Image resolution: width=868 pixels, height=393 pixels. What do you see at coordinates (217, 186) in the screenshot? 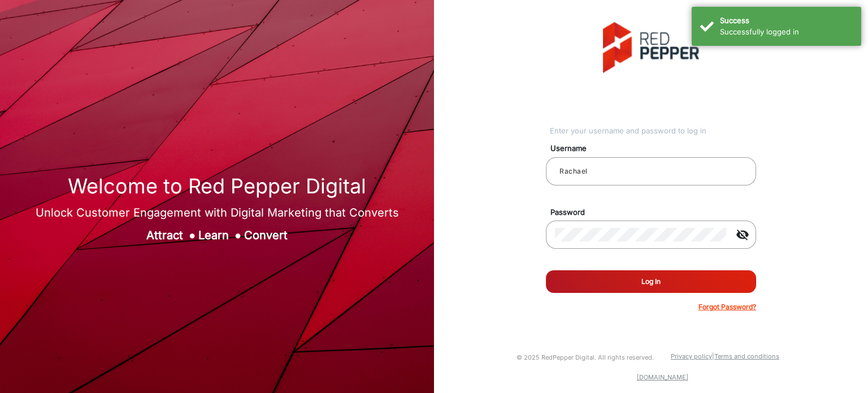
I see `h1: Welcome to Red Pepper Digital` at bounding box center [217, 186].